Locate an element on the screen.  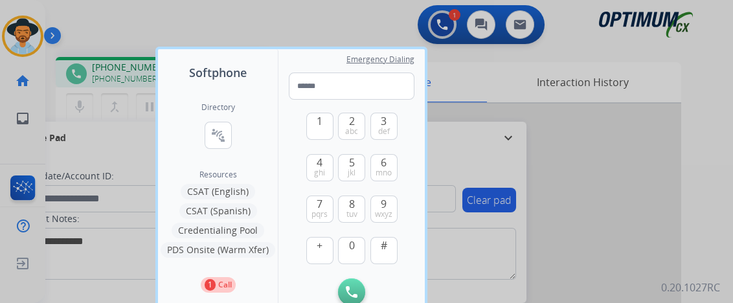
button: CSAT (English) is located at coordinates (218, 192).